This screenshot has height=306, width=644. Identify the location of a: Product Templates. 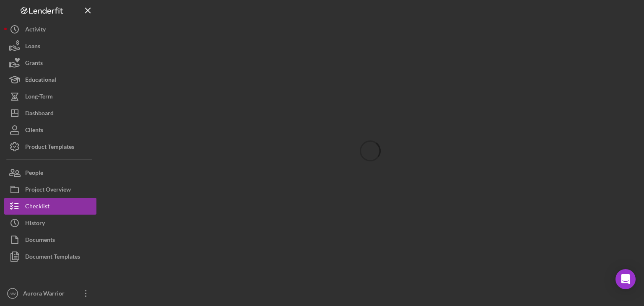
(50, 147).